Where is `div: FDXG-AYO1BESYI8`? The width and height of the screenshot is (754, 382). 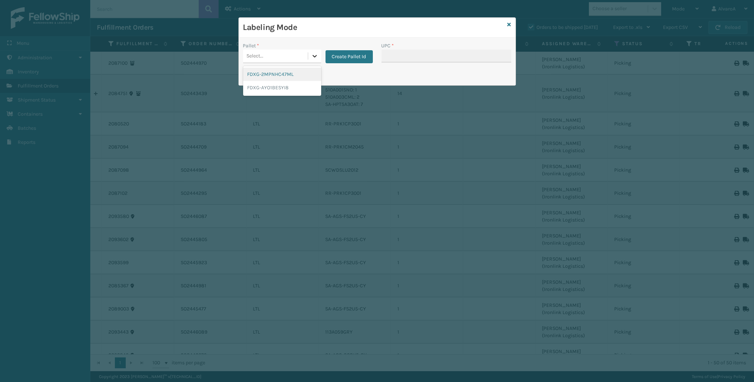
div: FDXG-AYO1BESYI8 is located at coordinates (282, 87).